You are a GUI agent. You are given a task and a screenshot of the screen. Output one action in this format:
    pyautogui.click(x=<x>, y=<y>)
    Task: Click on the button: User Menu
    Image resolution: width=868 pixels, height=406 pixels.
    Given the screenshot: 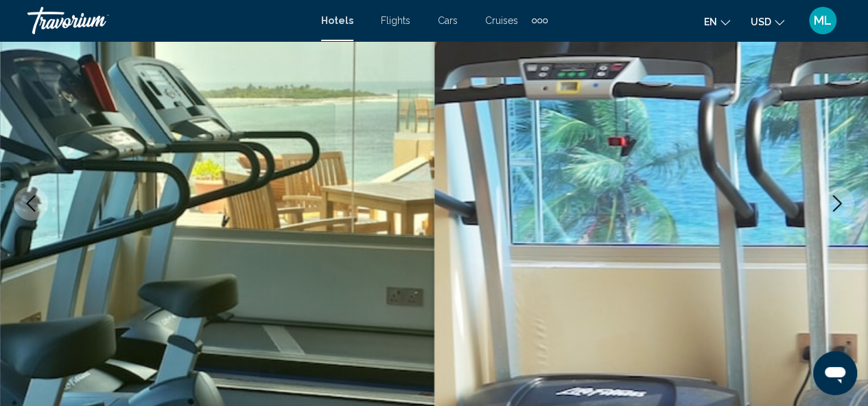 What is the action you would take?
    pyautogui.click(x=822, y=21)
    